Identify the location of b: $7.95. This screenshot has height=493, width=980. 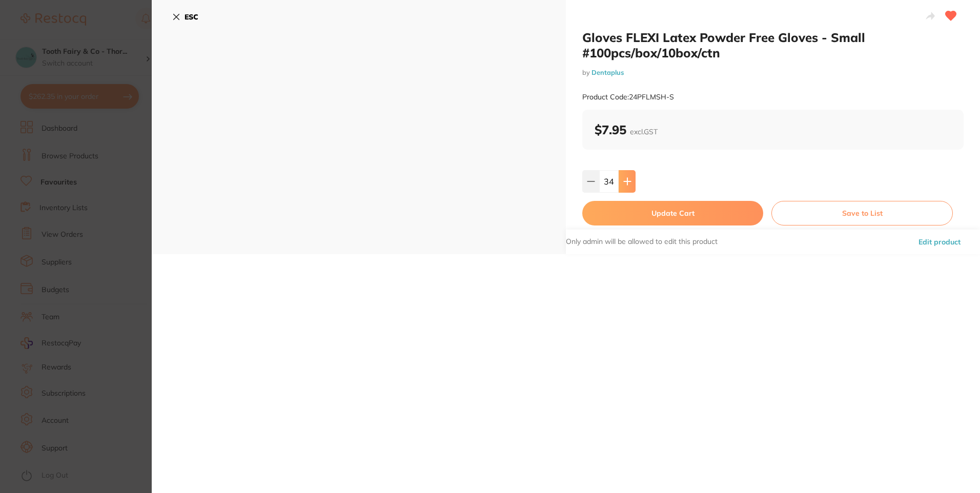
(626, 129).